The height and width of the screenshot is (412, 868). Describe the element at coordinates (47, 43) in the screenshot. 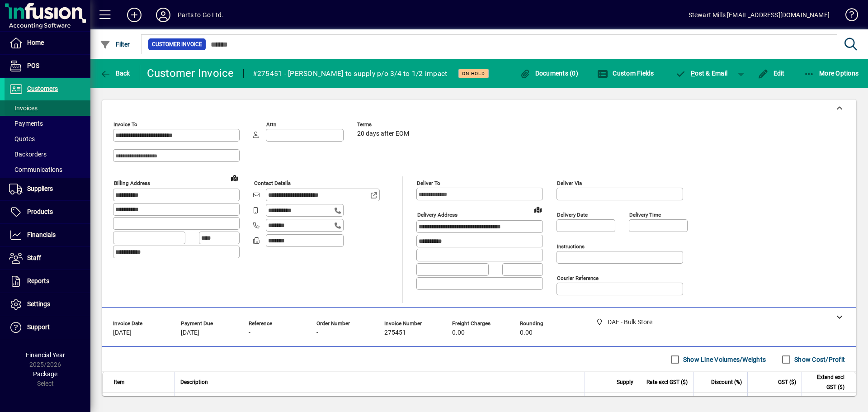

I see `a: Home` at that location.